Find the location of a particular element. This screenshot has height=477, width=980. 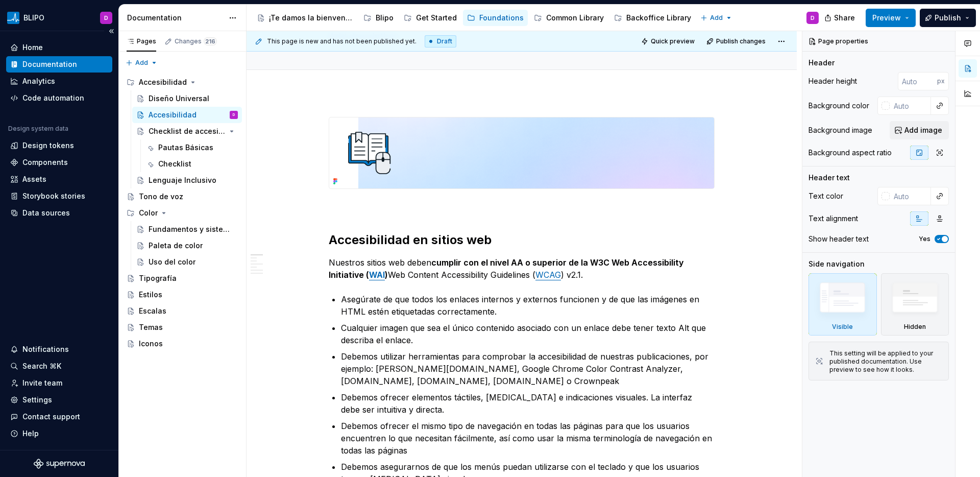

div: Blipo is located at coordinates (385, 18).